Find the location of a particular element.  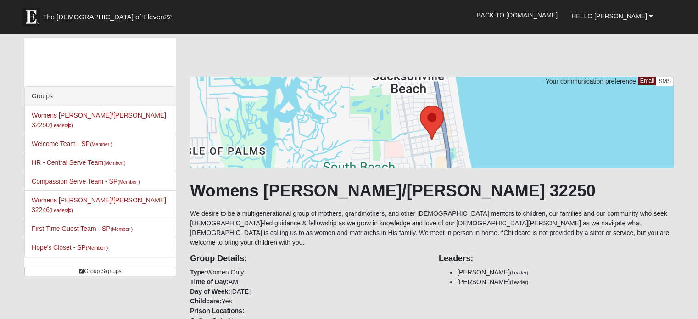

strong: Day of Week: is located at coordinates (210, 292).